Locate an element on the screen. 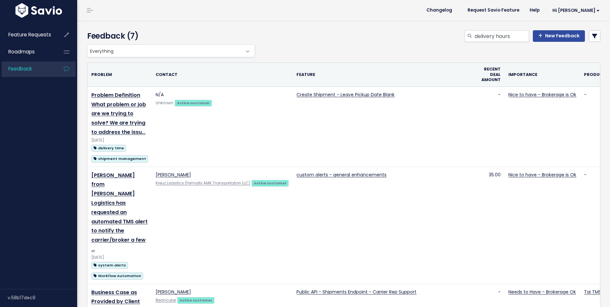 The height and width of the screenshot is (307, 610). span: Feedback is located at coordinates (20, 68).